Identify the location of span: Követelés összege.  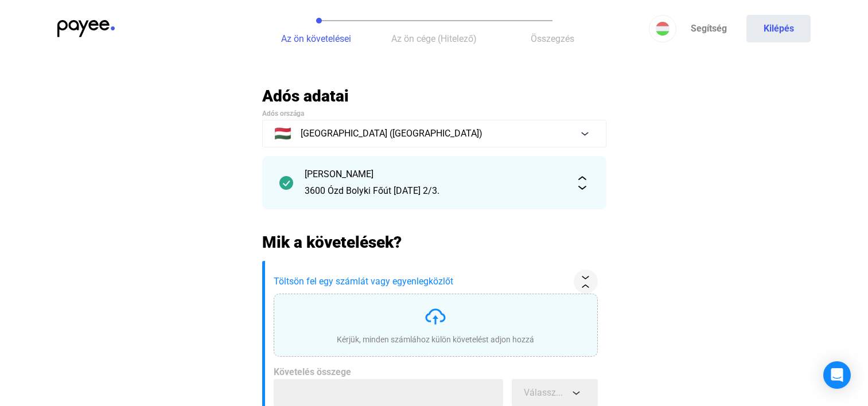
(312, 371).